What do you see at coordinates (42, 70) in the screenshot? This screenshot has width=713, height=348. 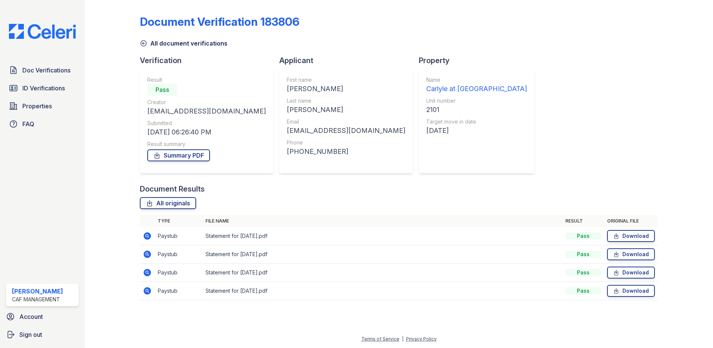 I see `a: Doc Verifications` at bounding box center [42, 70].